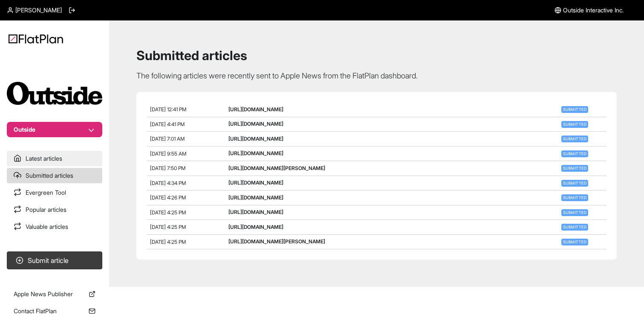 The height and width of the screenshot is (329, 644). Describe the element at coordinates (55, 130) in the screenshot. I see `button: Outside` at that location.